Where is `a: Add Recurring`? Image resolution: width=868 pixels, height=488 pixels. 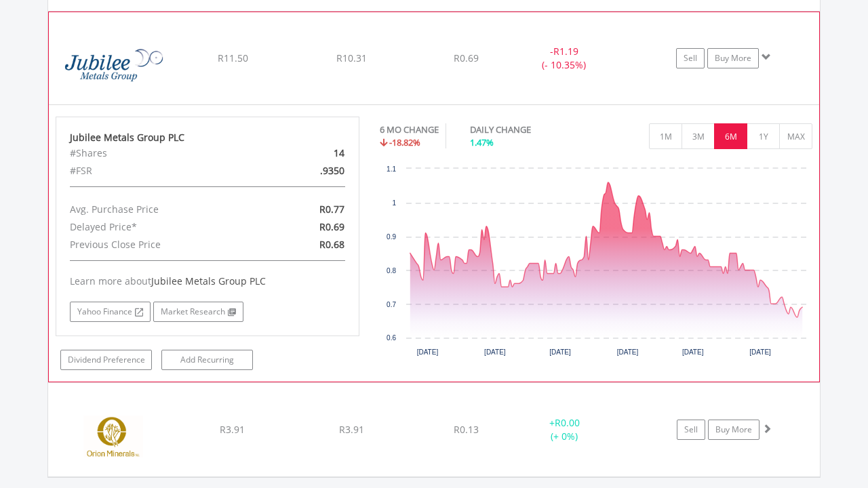
a: Add Recurring is located at coordinates (207, 360).